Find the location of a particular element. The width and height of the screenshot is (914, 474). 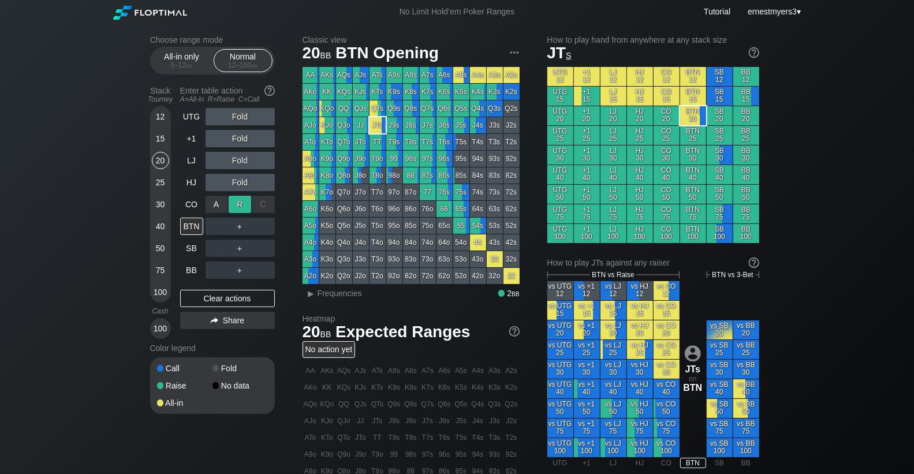

div: TT is located at coordinates (378, 142).